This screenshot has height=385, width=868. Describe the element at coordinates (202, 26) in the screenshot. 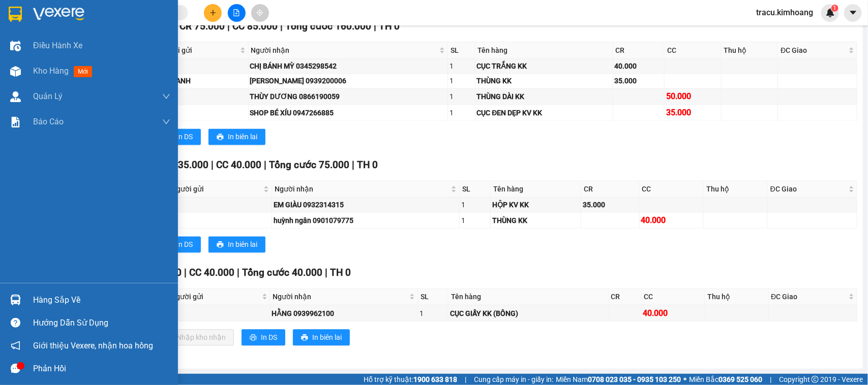

I see `span: CR 75.000` at that location.